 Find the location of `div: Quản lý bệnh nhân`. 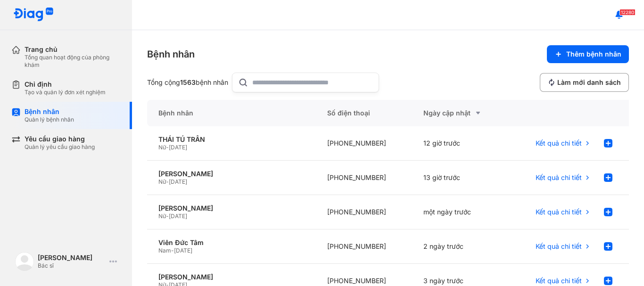

div: Quản lý bệnh nhân is located at coordinates (49, 120).